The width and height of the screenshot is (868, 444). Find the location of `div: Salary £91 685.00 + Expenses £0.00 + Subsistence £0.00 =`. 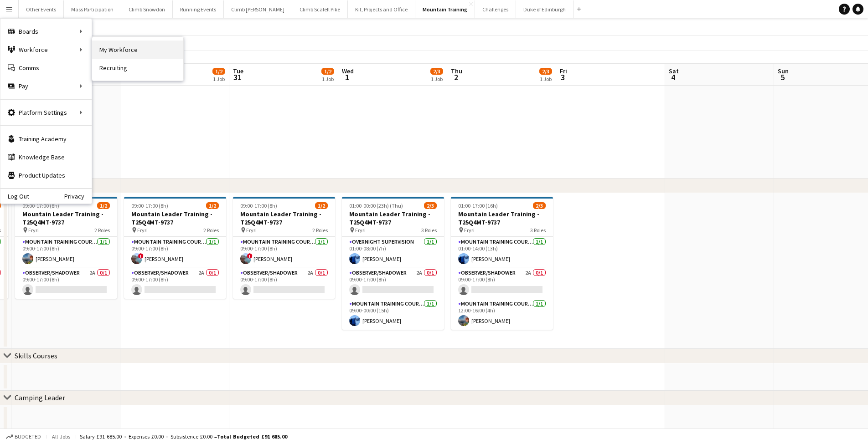

div: Salary £91 685.00 + Expenses £0.00 + Subsistence £0.00 = is located at coordinates (183, 437).